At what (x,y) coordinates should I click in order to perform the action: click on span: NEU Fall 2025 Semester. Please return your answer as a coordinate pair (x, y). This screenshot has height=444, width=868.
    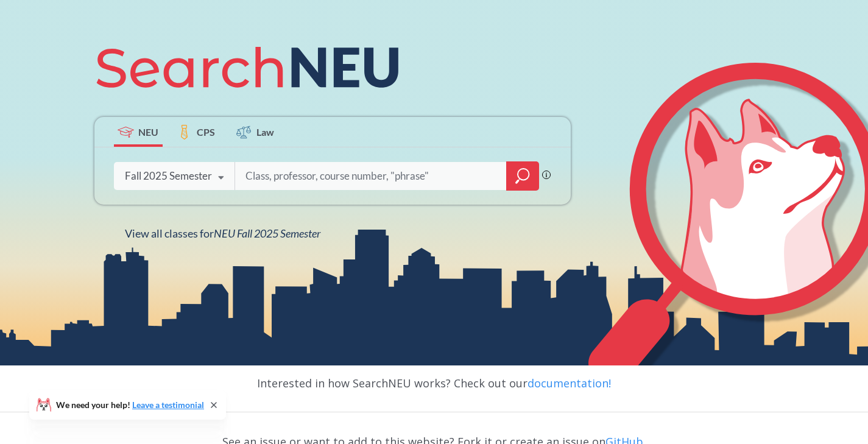
    Looking at the image, I should click on (266, 233).